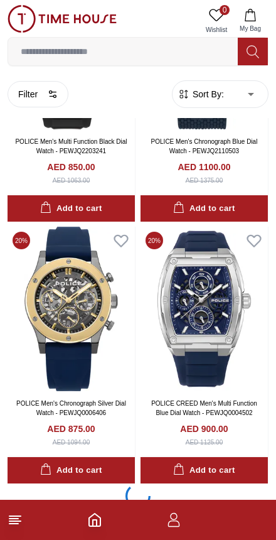  What do you see at coordinates (205, 146) in the screenshot?
I see `a: POLICE Men's Chronograph Blue Dial Watch - PEWJQ2110503` at bounding box center [205, 146].